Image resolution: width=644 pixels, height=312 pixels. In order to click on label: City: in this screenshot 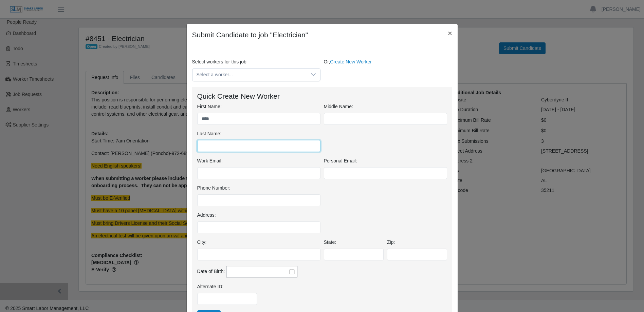, I will do `click(202, 242)`.